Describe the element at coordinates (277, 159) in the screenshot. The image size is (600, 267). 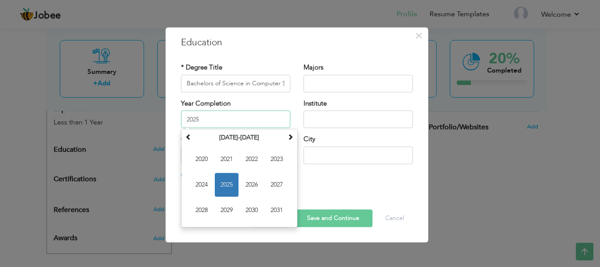
I see `span: 2023` at that location.